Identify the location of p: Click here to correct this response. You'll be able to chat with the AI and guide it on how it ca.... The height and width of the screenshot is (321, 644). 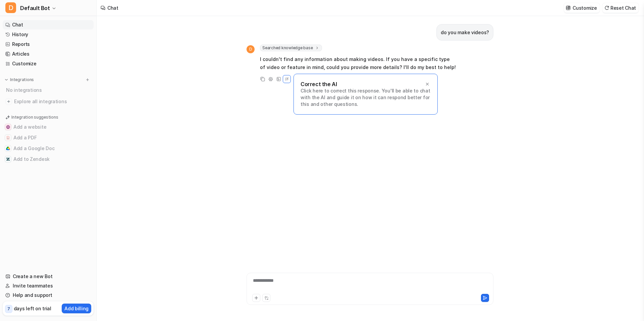
(365, 98).